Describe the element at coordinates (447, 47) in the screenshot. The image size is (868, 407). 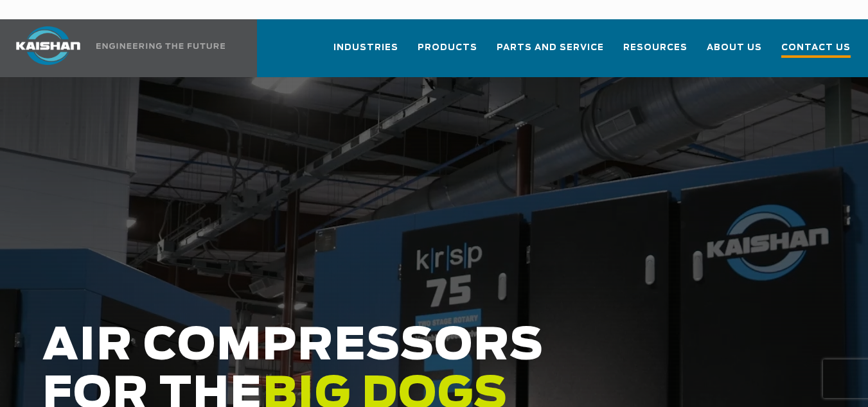
I see `span: Products` at that location.